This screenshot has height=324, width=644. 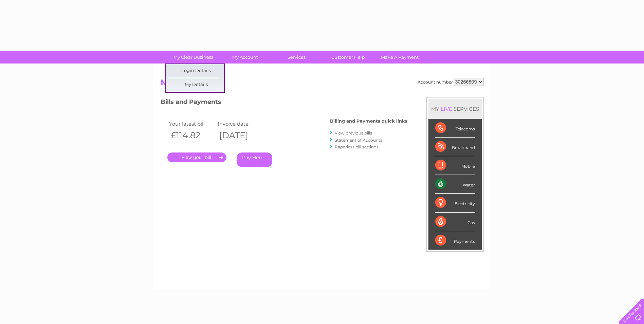 I want to click on div: Gas, so click(x=455, y=222).